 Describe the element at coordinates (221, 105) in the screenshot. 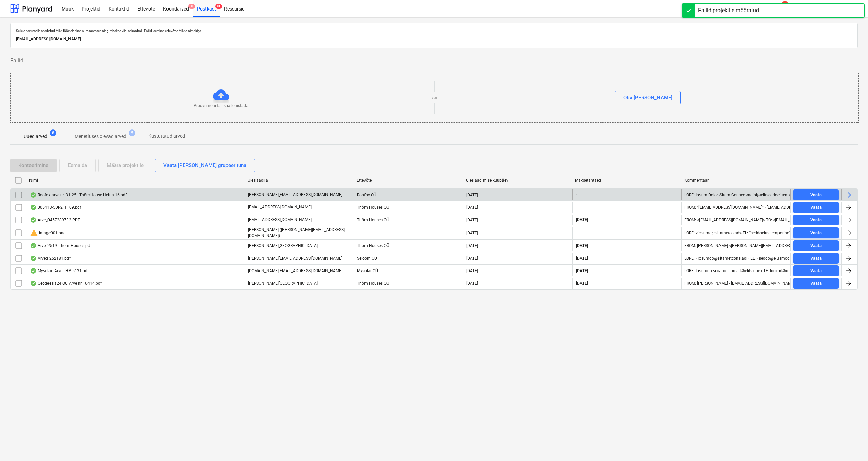

I see `p: Proovi mõni fail siia lohistada` at that location.